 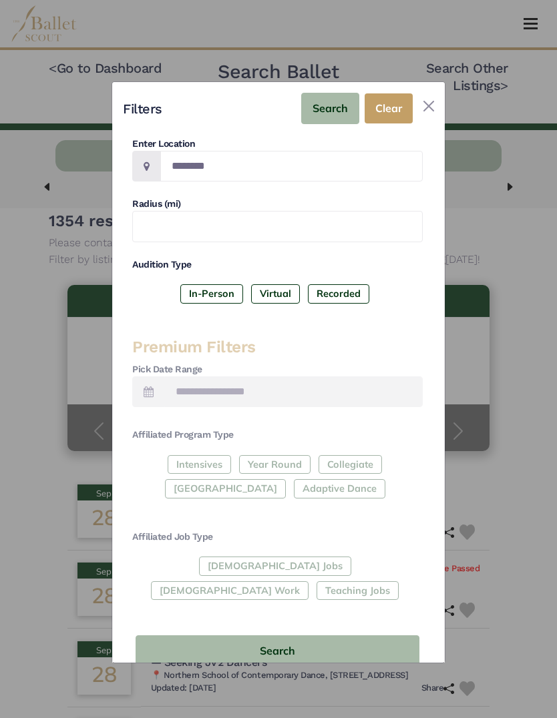 What do you see at coordinates (277, 204) in the screenshot?
I see `h4: Radius (mi)` at bounding box center [277, 204].